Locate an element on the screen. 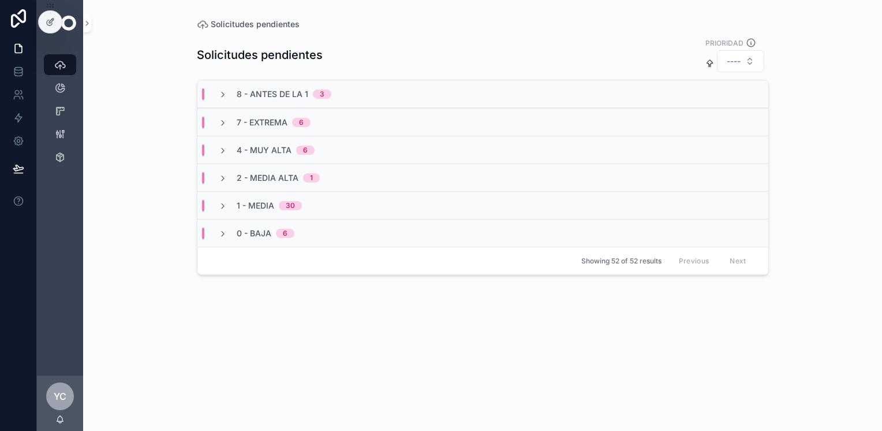 The image size is (882, 431). div: 3 is located at coordinates (322, 94).